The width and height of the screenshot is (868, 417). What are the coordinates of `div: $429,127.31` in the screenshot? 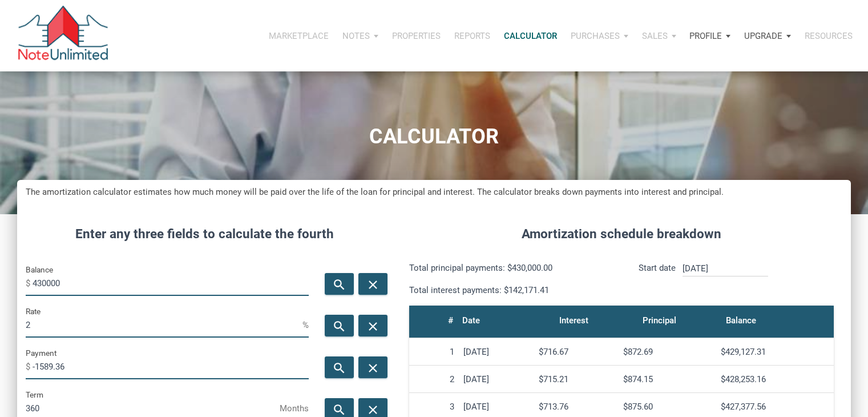 It's located at (775, 352).